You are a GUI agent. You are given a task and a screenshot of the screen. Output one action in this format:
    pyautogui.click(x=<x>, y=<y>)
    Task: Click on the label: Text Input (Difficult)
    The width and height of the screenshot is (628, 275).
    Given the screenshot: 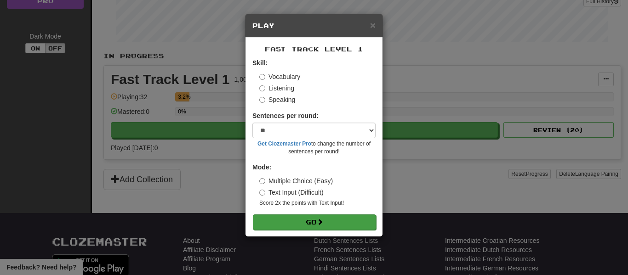 What is the action you would take?
    pyautogui.click(x=292, y=193)
    